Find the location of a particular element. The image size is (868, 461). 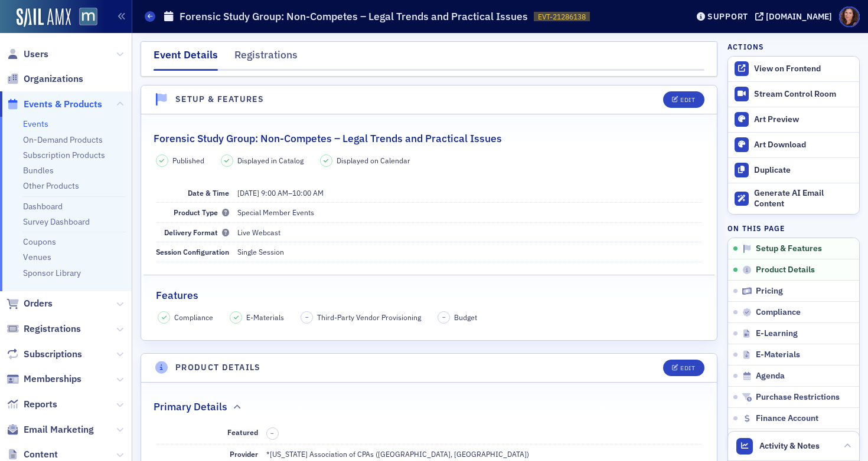

time: 10:00 AM is located at coordinates (308, 193).